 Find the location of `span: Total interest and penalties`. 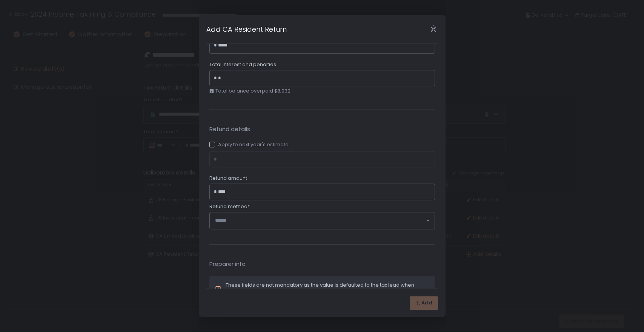

span: Total interest and penalties is located at coordinates (243, 64).